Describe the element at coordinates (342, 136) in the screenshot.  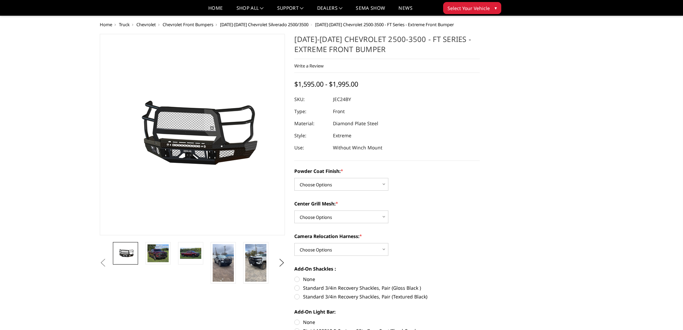
I see `dd: Extreme` at that location.